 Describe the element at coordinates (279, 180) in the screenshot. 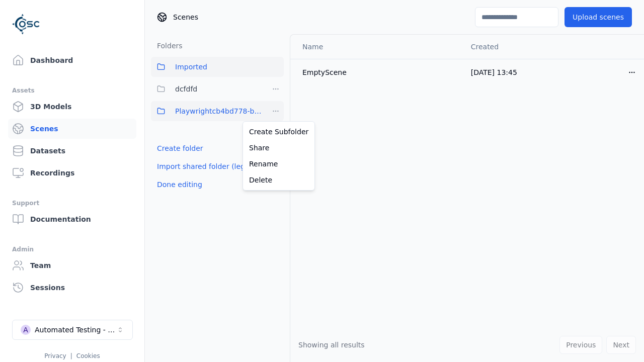

I see `a: Delete` at that location.